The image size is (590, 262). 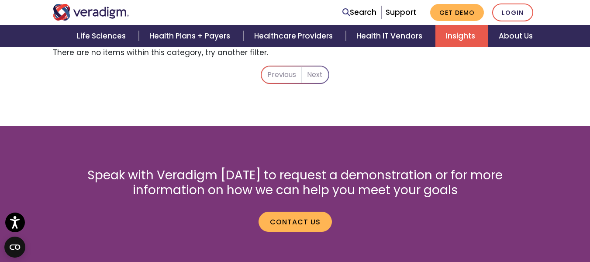 What do you see at coordinates (359, 12) in the screenshot?
I see `a: Search` at bounding box center [359, 12].